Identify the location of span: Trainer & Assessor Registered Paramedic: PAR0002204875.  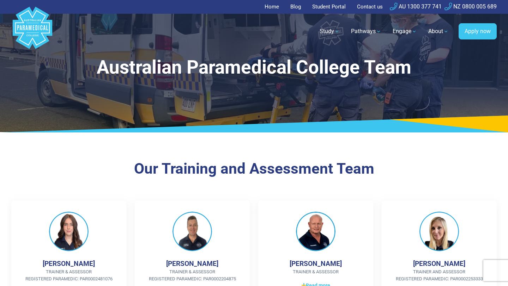
(192, 276).